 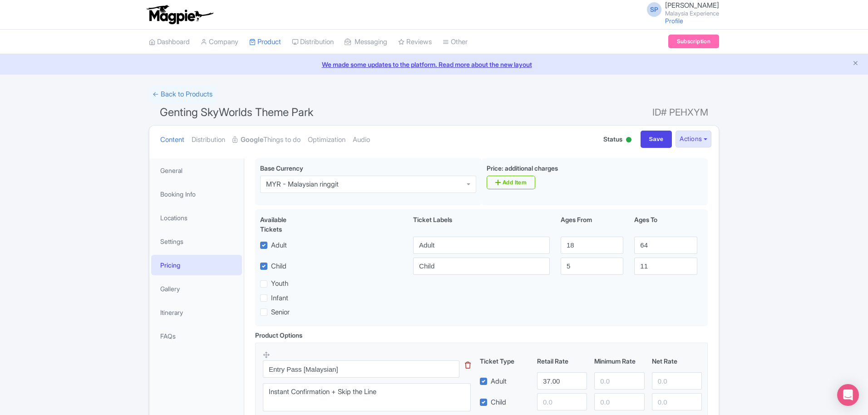 What do you see at coordinates (197, 265) in the screenshot?
I see `a: Pricing` at bounding box center [197, 265].